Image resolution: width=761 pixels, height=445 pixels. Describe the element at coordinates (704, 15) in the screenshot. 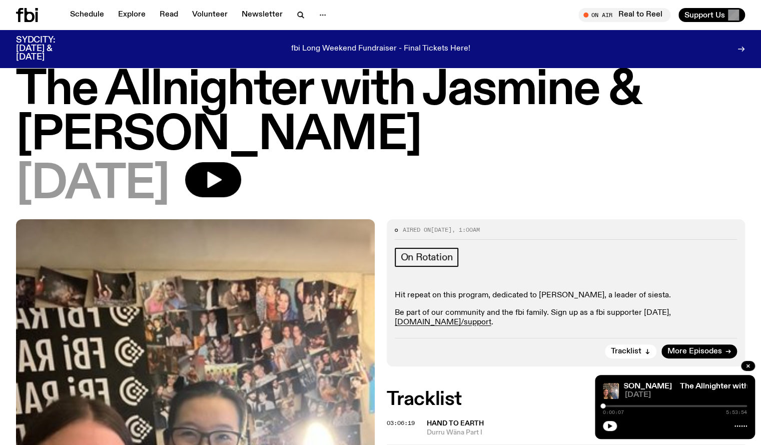

I see `span: Support Us` at that location.